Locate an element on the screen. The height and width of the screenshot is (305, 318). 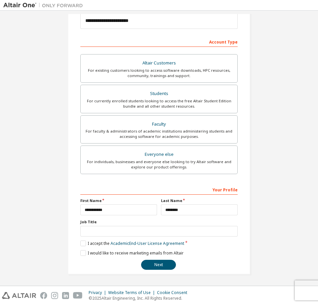
button: Next is located at coordinates (158, 265).